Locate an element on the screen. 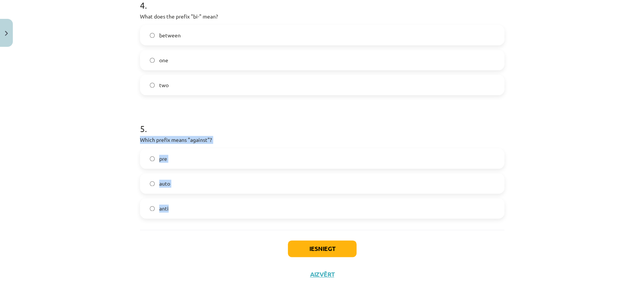 This screenshot has height=306, width=644. input: one is located at coordinates (152, 60).